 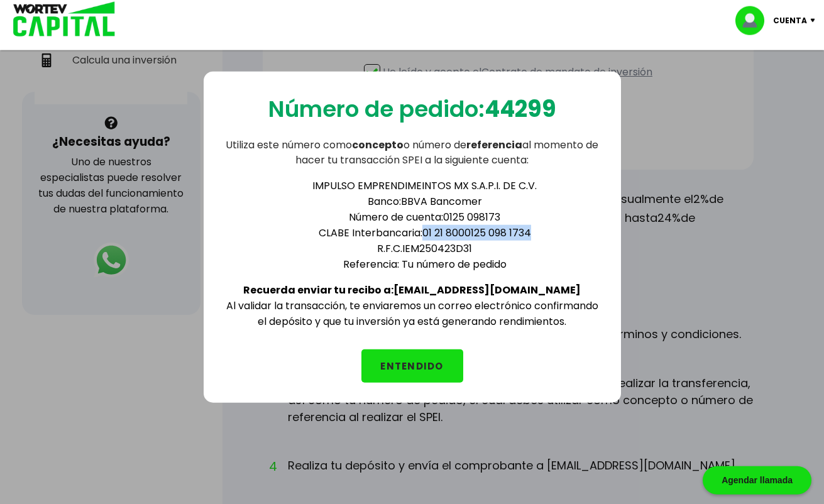 I want to click on b: referencia, so click(x=494, y=145).